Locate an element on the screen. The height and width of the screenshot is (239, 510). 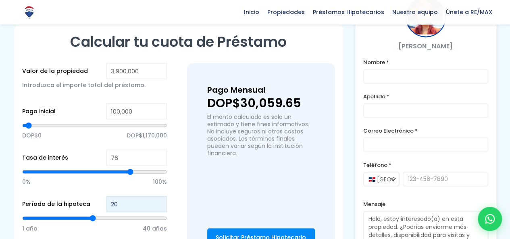
input: Years is located at coordinates (137, 204).